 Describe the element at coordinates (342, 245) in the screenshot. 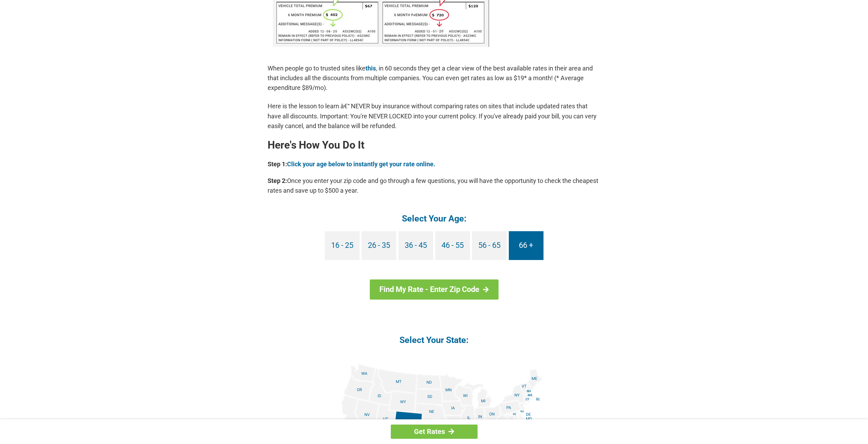

I see `a: 16 - 25` at that location.